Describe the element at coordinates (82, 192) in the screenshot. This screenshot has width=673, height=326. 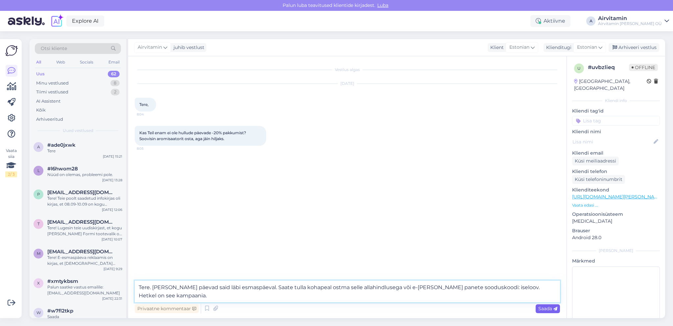
I see `span: piret.kattai@gmail.com` at that location.